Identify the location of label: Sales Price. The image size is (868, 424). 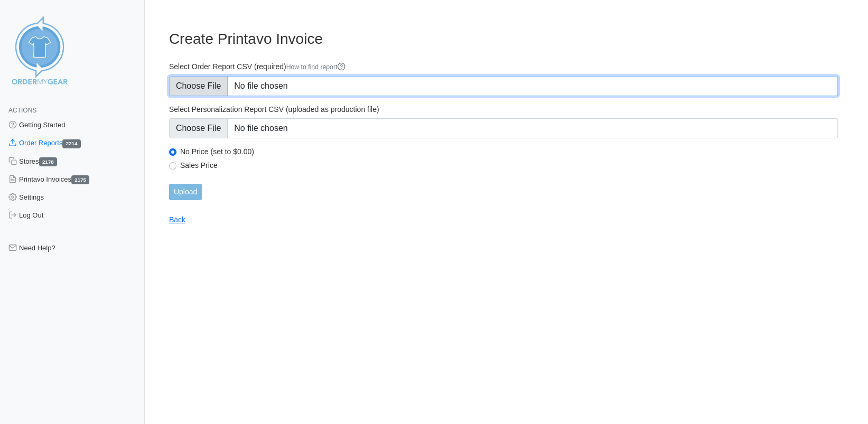
(508, 165).